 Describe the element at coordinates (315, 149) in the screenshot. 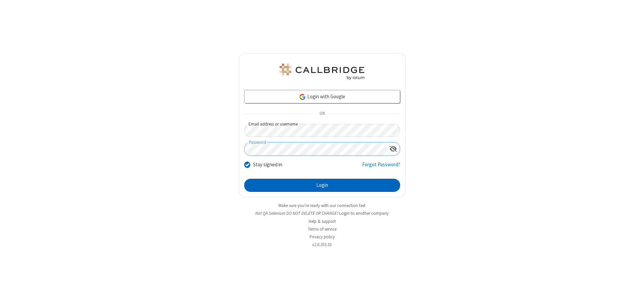

I see `input: Password` at that location.